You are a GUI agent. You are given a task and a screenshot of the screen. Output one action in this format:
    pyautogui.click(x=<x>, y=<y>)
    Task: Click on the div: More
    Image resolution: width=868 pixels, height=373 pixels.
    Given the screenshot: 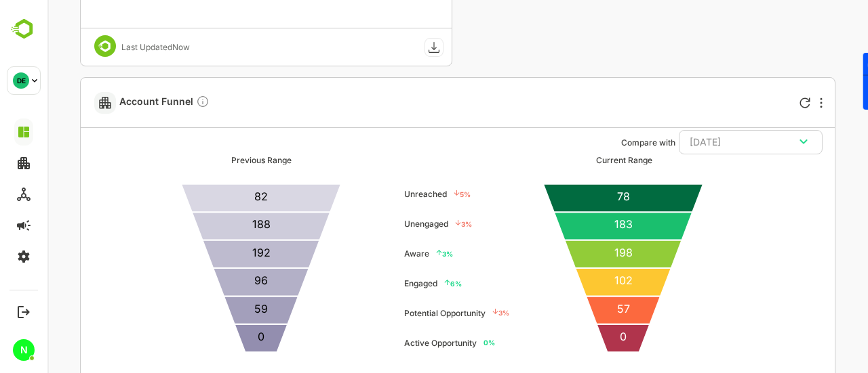 What is the action you would take?
    pyautogui.click(x=773, y=103)
    